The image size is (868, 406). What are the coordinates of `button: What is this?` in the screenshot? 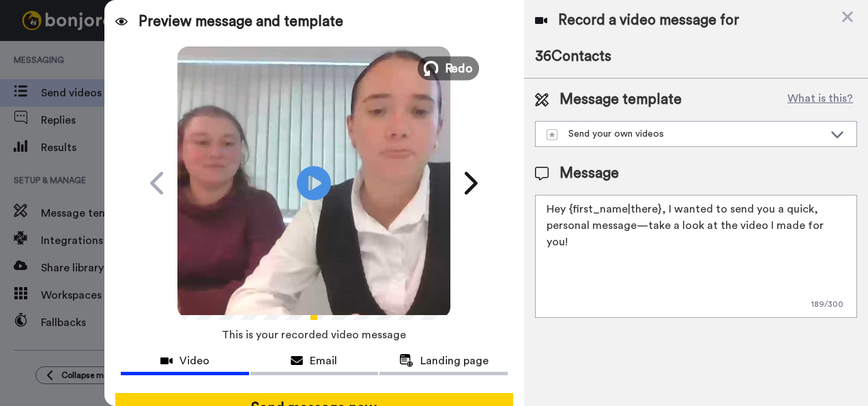 It's located at (820, 100).